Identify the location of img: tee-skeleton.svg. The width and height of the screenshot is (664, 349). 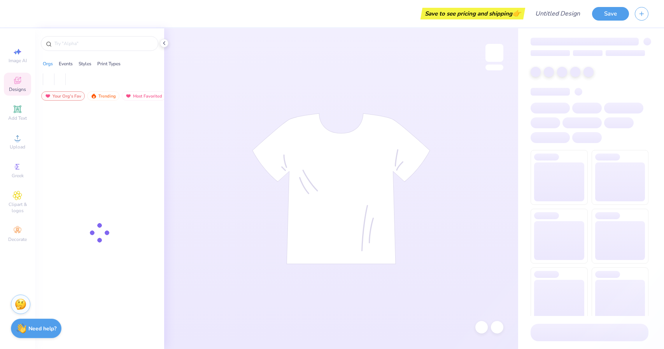
(341, 189).